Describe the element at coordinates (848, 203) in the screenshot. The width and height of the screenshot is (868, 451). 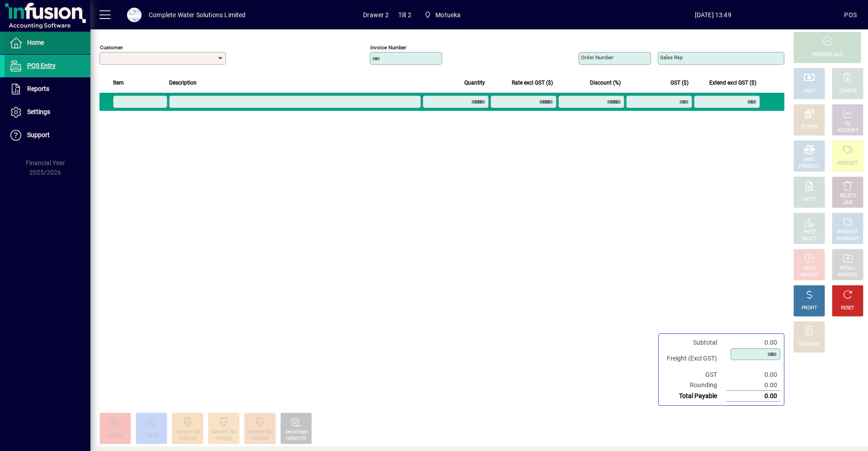
I see `div: LINE` at that location.